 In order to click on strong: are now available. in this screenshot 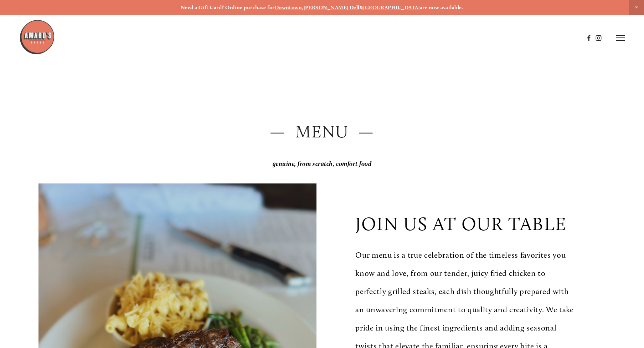, I will do `click(441, 8)`.